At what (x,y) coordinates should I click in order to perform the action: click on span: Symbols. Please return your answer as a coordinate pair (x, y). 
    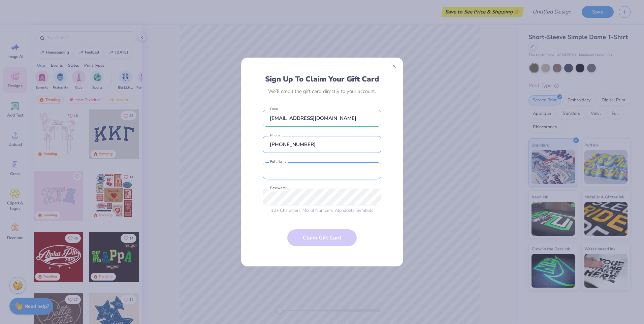
    Looking at the image, I should click on (365, 210).